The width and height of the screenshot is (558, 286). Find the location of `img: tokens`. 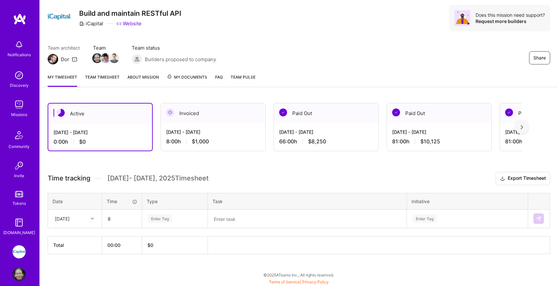

img: tokens is located at coordinates (19, 194).